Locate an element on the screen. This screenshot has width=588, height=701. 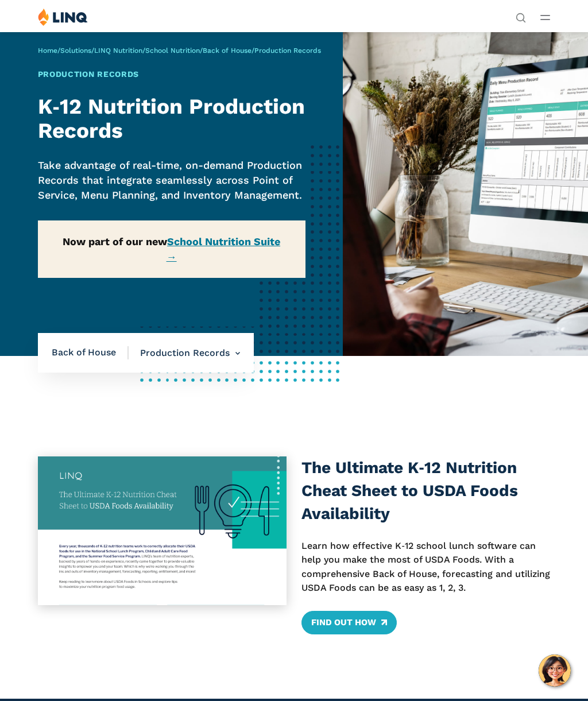
button: Hello, have a question? Let’s chat. is located at coordinates (555, 670).